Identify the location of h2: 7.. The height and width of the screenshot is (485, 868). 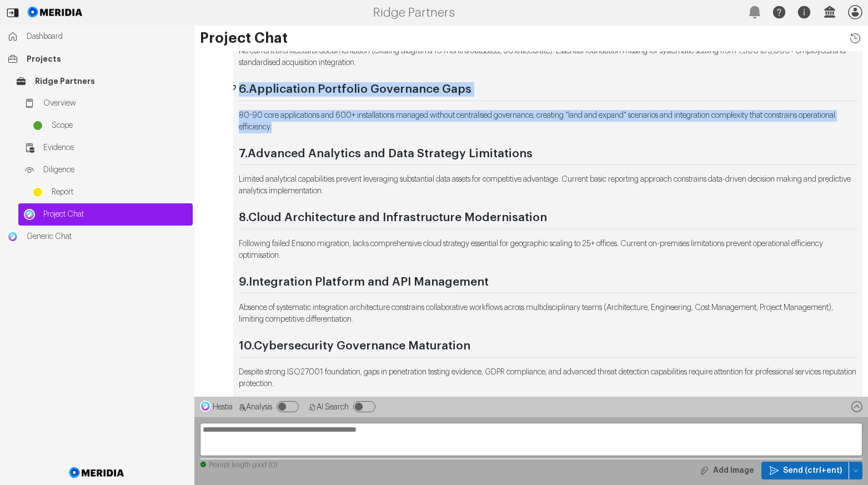
(548, 156).